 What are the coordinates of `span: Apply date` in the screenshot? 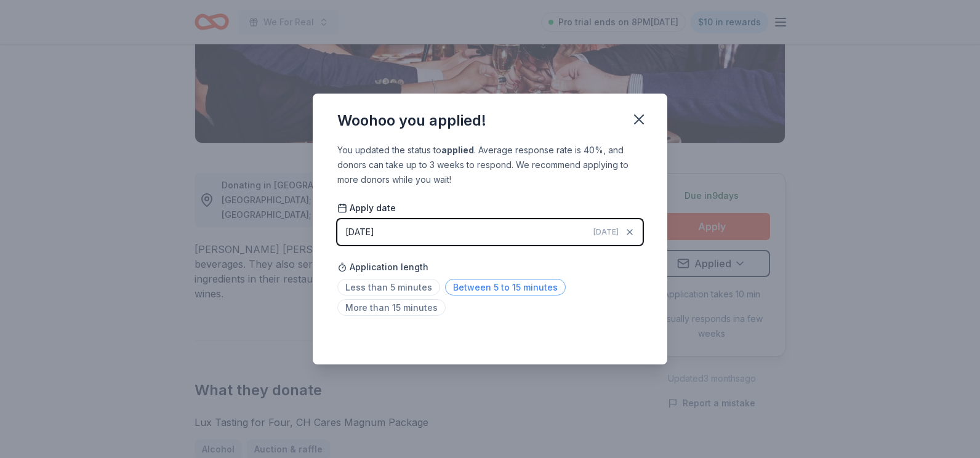 It's located at (366, 208).